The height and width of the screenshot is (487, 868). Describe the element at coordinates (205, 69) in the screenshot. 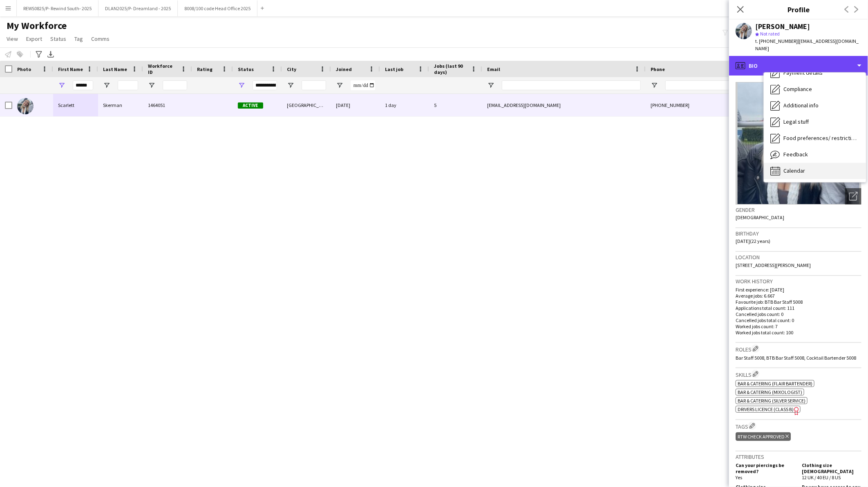

I see `span: Rating` at that location.